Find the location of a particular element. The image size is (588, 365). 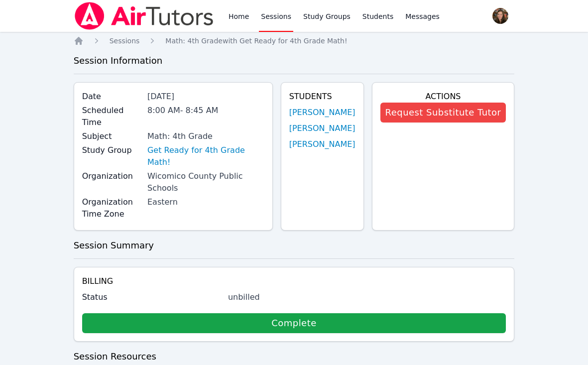

h4: Billing is located at coordinates (295, 281).